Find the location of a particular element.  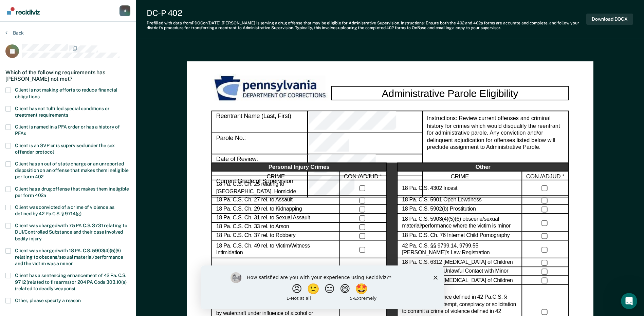

span: Client is not making efforts to reduce financial obligations is located at coordinates (65, 93).